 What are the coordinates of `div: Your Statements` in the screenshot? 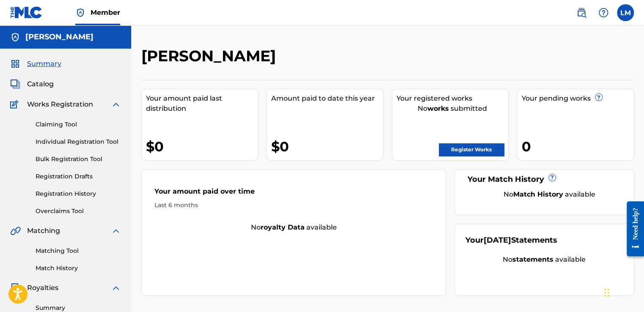 It's located at (511, 240).